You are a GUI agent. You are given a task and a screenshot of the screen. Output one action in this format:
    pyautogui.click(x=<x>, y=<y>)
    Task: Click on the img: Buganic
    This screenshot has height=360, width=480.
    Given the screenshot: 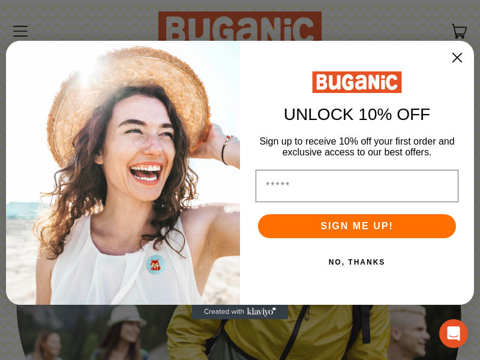 What is the action you would take?
    pyautogui.click(x=357, y=82)
    